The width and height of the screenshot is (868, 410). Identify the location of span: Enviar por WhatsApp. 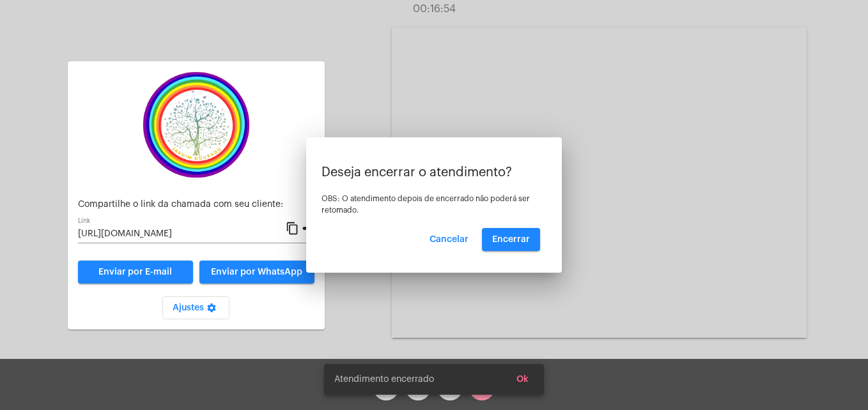
(256, 272).